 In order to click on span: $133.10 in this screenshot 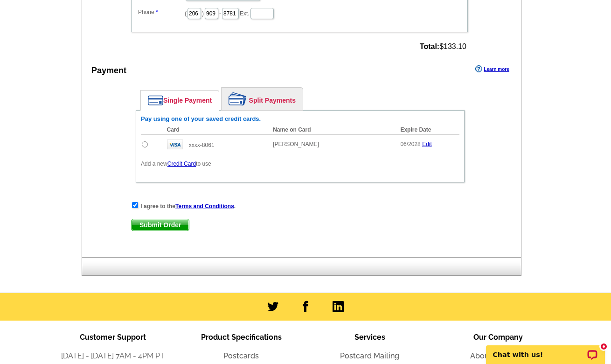, I will do `click(443, 47)`.